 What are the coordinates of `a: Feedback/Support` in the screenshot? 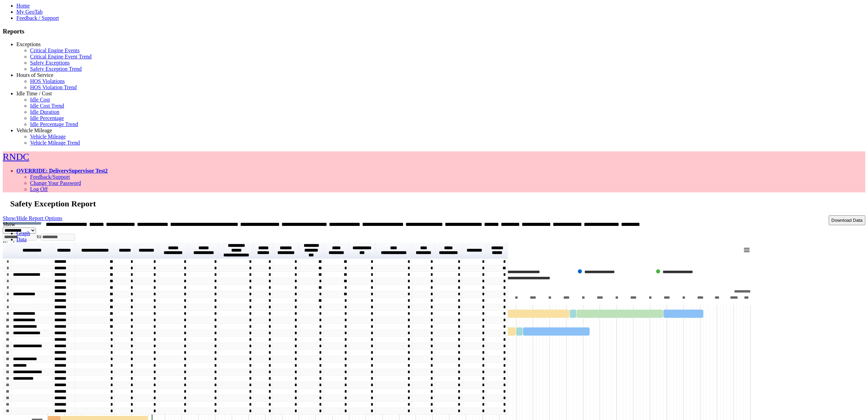 It's located at (50, 177).